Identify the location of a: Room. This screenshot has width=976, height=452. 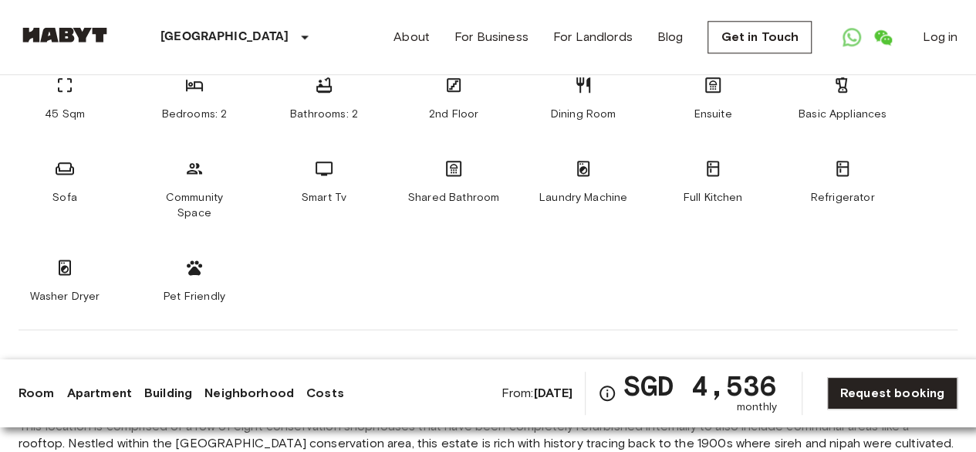
(36, 393).